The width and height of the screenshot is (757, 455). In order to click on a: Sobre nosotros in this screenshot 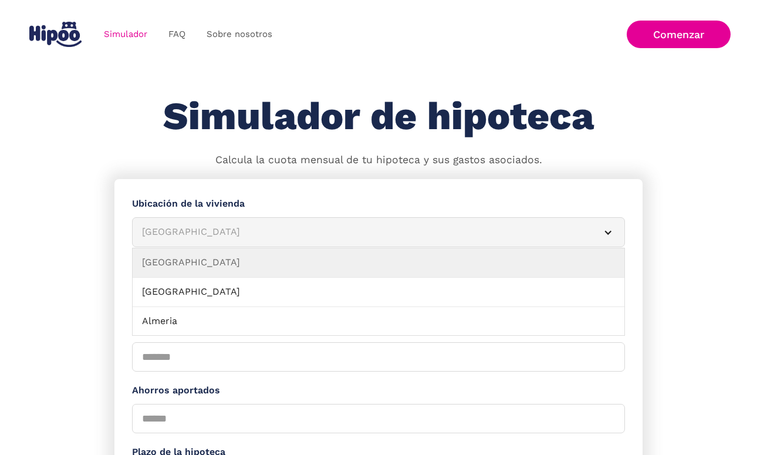, I will do `click(239, 34)`.